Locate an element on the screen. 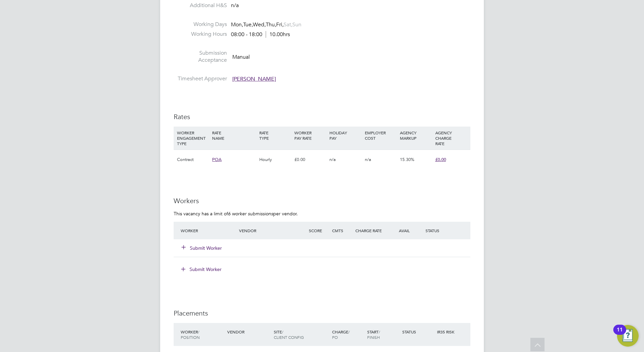 The width and height of the screenshot is (644, 352). div: Site is located at coordinates (301, 335).